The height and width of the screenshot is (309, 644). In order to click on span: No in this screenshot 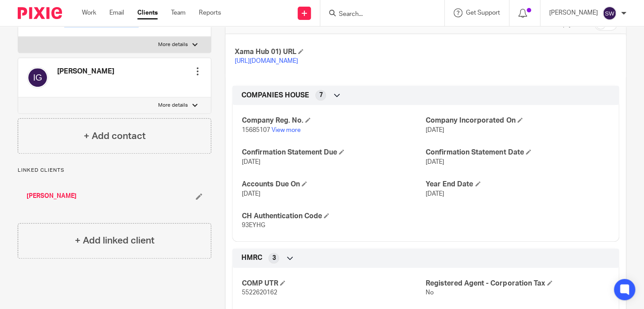, I will do `click(430, 292)`.